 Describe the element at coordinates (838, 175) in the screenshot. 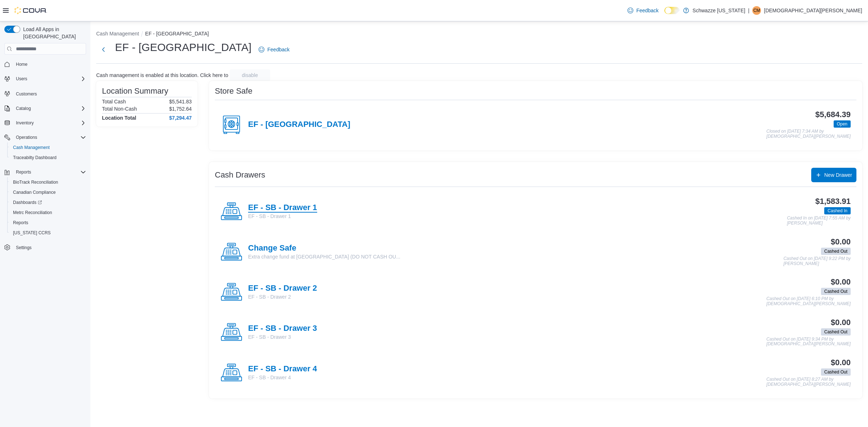

I see `span: New Drawer` at that location.